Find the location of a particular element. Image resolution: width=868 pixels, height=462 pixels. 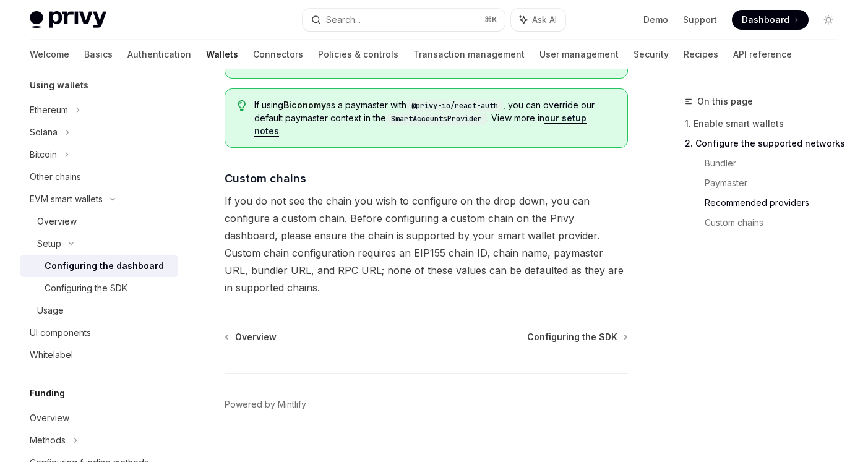

div: Usage is located at coordinates (51, 310).